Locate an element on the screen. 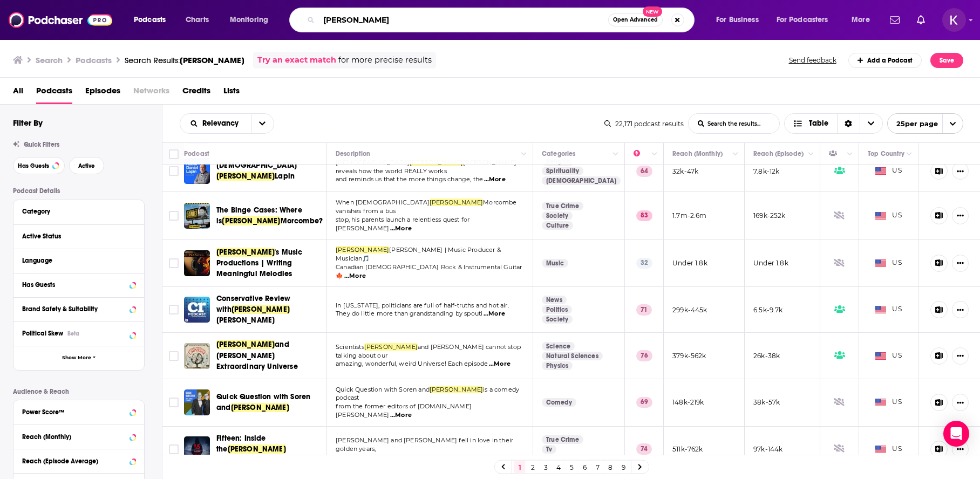 The image size is (980, 479). img: Fifteen: Inside the Daniel Marsh Murders is located at coordinates (197, 449).